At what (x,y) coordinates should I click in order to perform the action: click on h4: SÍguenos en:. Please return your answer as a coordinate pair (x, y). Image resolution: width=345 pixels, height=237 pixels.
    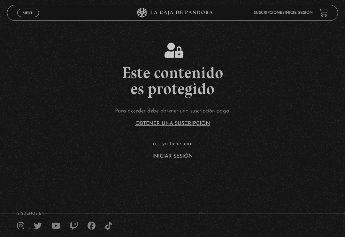
    Looking at the image, I should click on (173, 213).